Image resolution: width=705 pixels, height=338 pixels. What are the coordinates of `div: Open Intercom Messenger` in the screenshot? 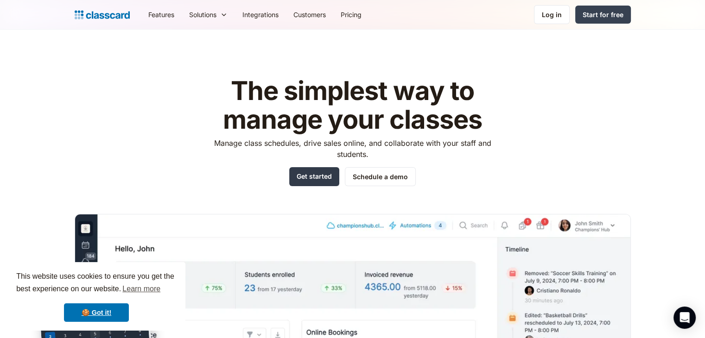 It's located at (685, 318).